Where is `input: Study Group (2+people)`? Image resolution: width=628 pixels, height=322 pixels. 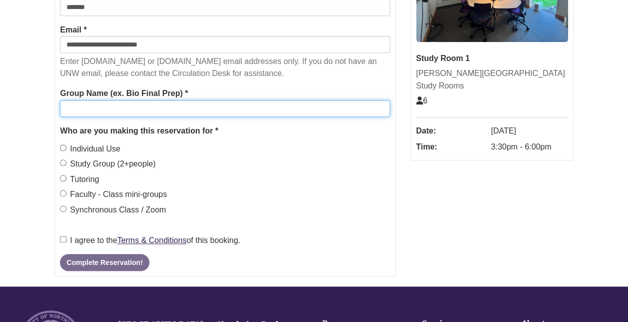 input: Study Group (2+people) is located at coordinates (63, 162).